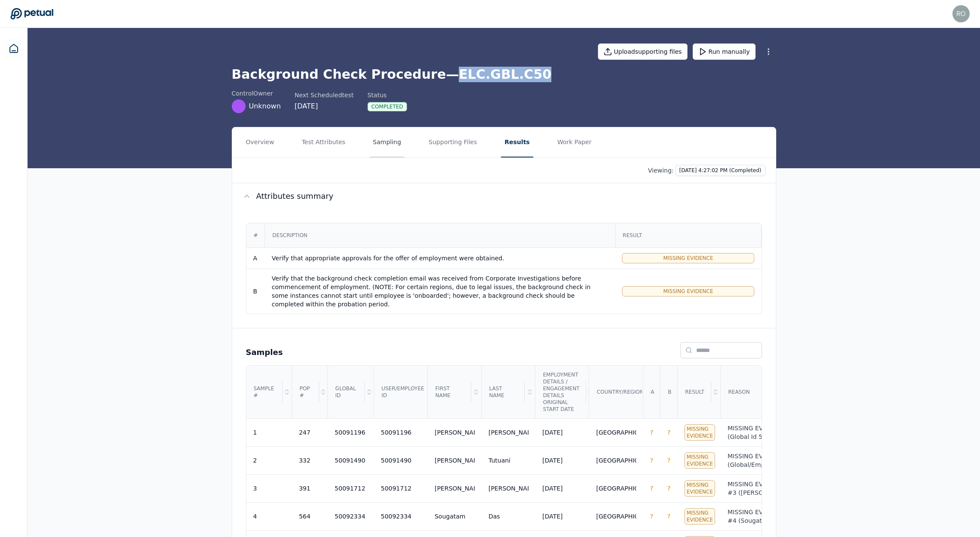 This screenshot has height=537, width=980. I want to click on nav: Tabs, so click(504, 143).